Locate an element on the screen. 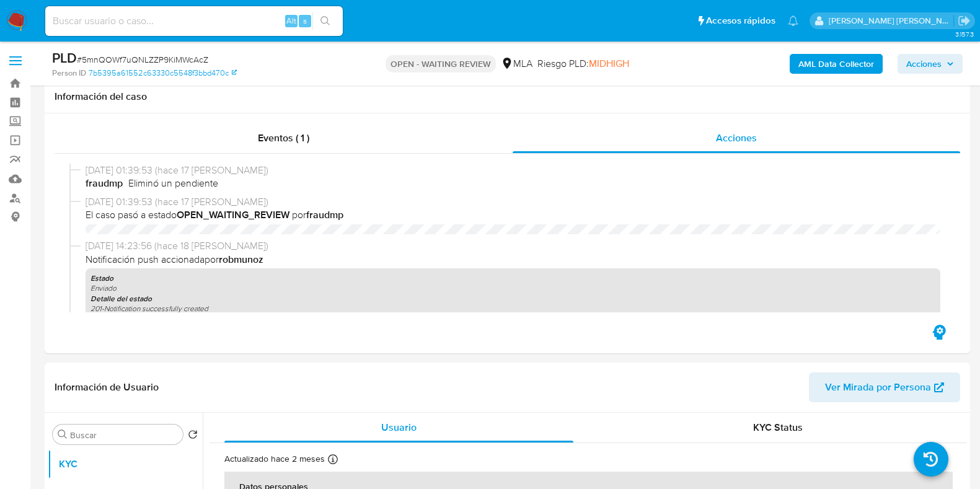 The image size is (980, 489). p: noelia.huarte@mercadolibre.com is located at coordinates (892, 20).